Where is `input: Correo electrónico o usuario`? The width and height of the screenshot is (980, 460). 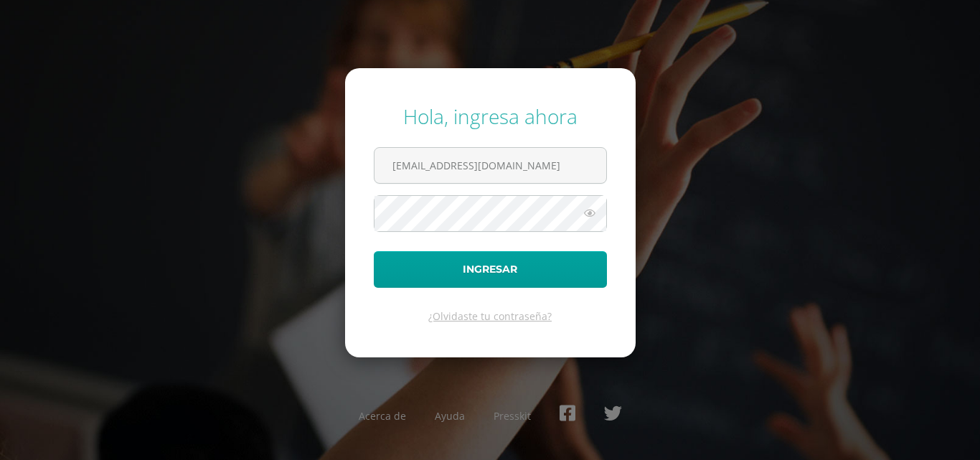
input: Correo electrónico o usuario is located at coordinates (490, 165).